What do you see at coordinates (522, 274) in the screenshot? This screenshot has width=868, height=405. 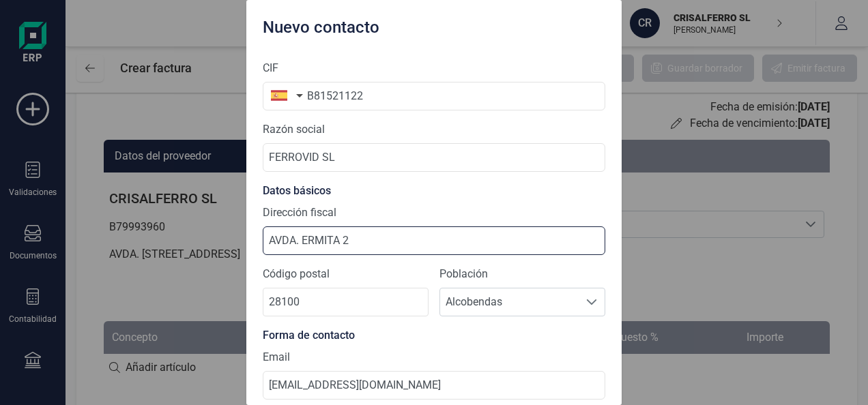 I see `label: Población` at bounding box center [522, 274].